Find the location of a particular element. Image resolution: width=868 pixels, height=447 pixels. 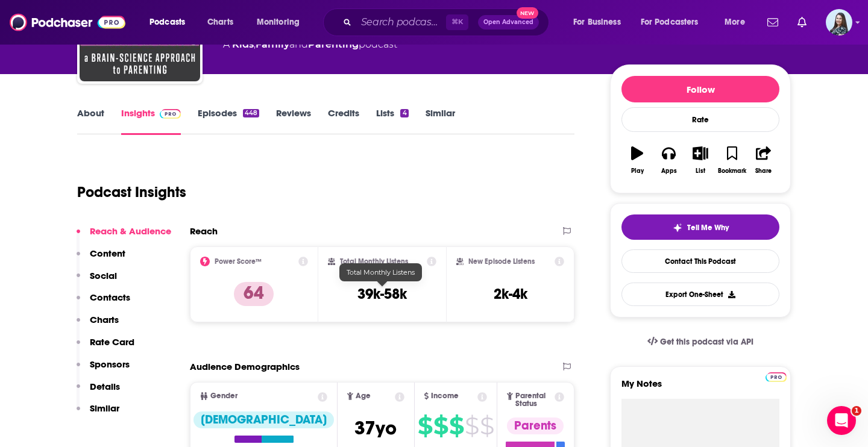

p: Details is located at coordinates (105, 386).